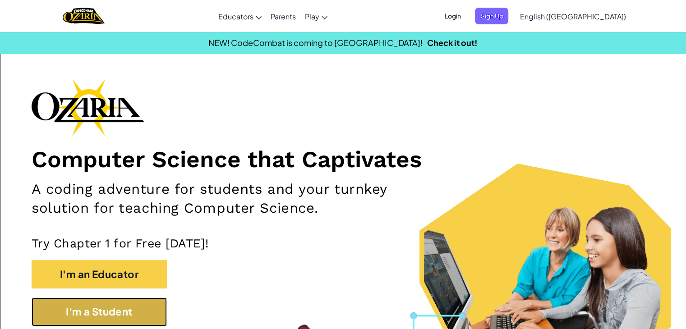  Describe the element at coordinates (491, 16) in the screenshot. I see `span: Sign Up` at that location.